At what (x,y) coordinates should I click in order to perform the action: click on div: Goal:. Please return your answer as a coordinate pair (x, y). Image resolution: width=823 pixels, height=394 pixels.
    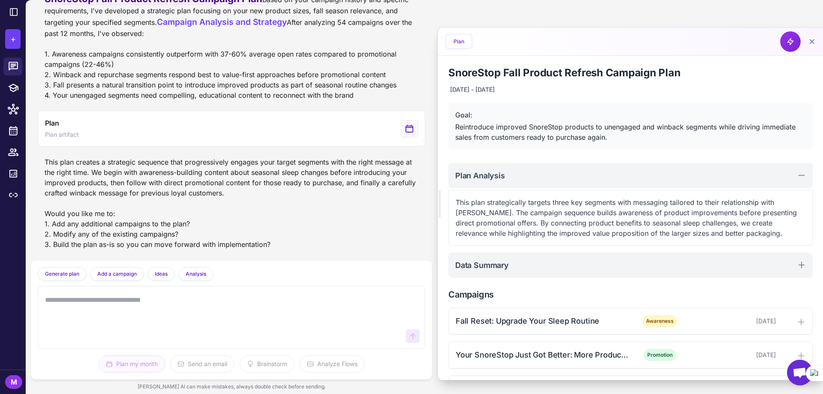
    Looking at the image, I should click on (631, 115).